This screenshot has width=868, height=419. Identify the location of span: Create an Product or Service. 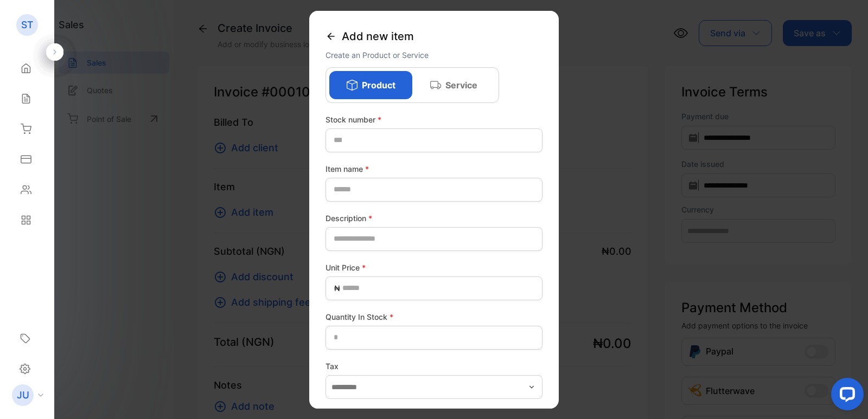
(377, 54).